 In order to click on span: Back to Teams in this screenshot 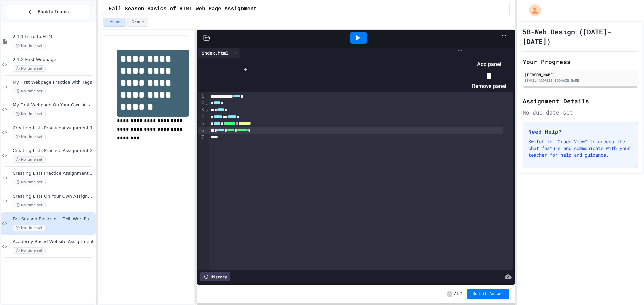, I will do `click(53, 12)`.